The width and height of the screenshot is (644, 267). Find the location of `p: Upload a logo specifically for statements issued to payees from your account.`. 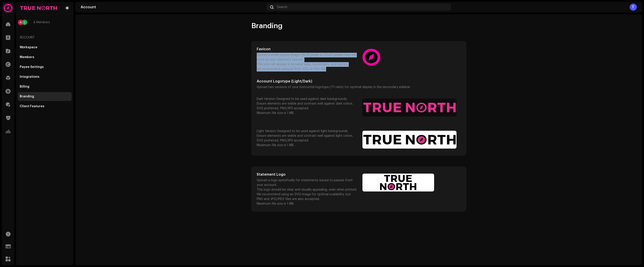

p: Upload a logo specifically for statements issued to payees from your account. is located at coordinates (307, 183).